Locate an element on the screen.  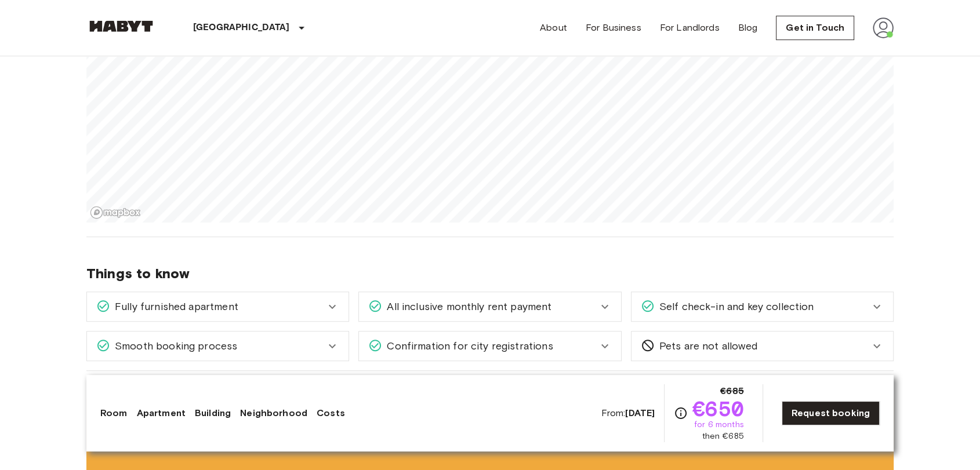
span: All inclusive monthly rent payment is located at coordinates (467, 306).